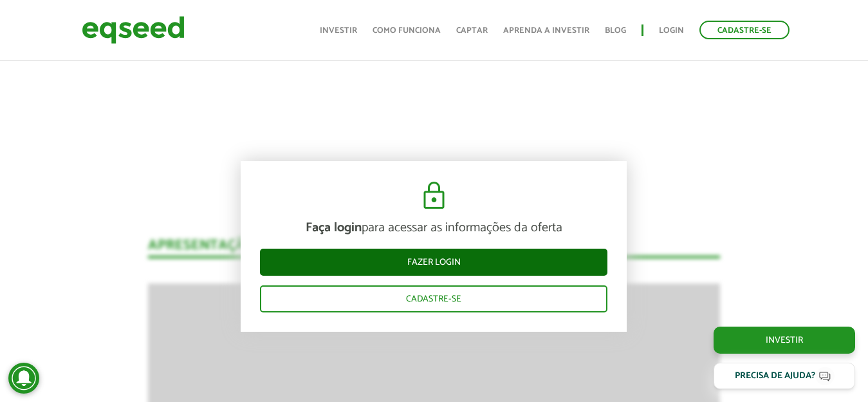 The width and height of the screenshot is (868, 402). I want to click on a: Login, so click(671, 30).